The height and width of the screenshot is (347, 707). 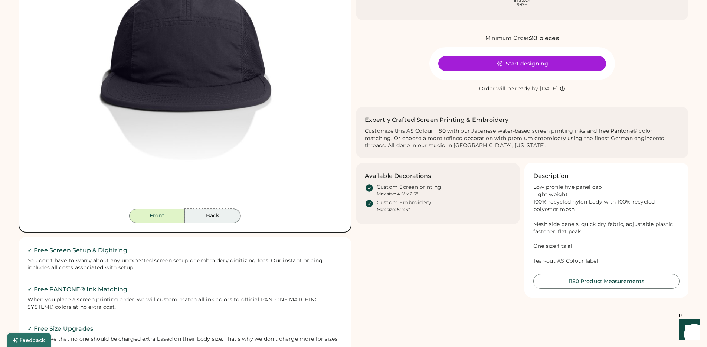 What do you see at coordinates (409, 187) in the screenshot?
I see `div: Custom Screen printing` at bounding box center [409, 187].